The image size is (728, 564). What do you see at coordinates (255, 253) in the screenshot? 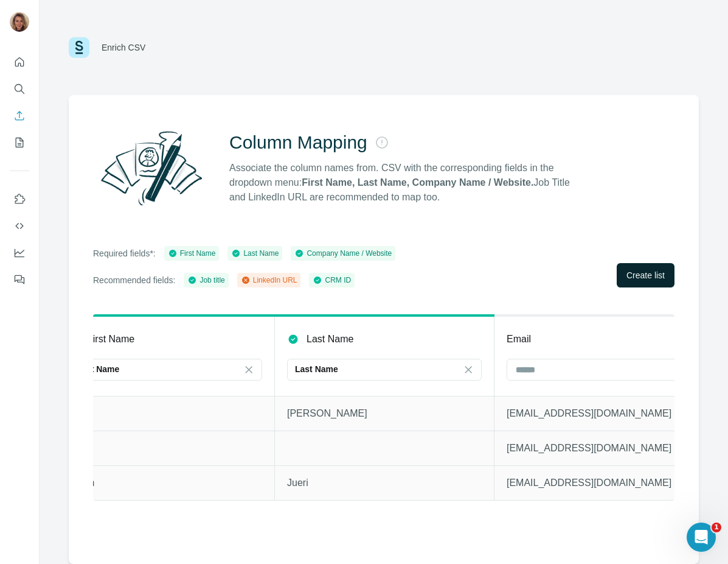
I see `div: Last Name` at bounding box center [255, 253].